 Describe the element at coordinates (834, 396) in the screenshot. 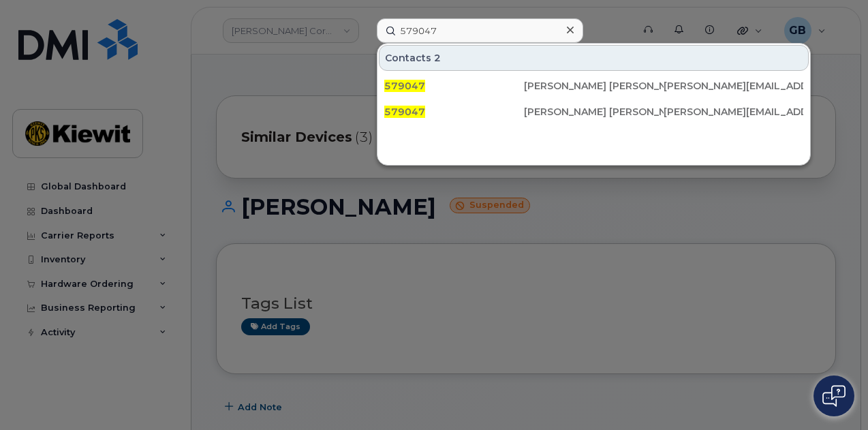

I see `img: Open chat` at that location.